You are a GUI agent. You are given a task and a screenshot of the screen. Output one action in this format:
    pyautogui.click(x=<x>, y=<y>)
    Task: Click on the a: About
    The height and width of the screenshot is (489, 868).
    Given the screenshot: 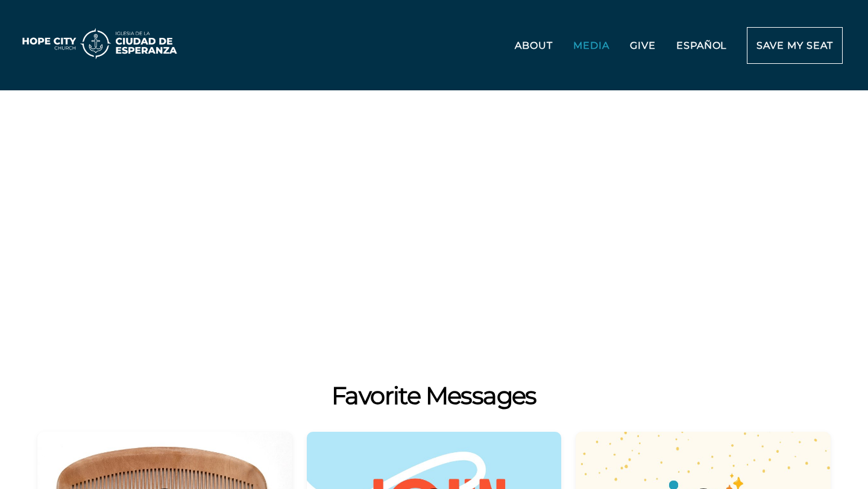 What is the action you would take?
    pyautogui.click(x=533, y=45)
    